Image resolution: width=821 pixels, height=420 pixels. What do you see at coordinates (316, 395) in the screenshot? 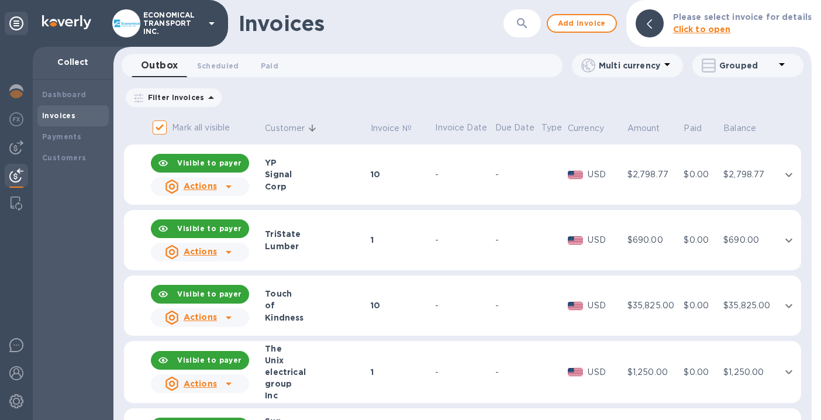
I see `div: Inc` at bounding box center [316, 395].